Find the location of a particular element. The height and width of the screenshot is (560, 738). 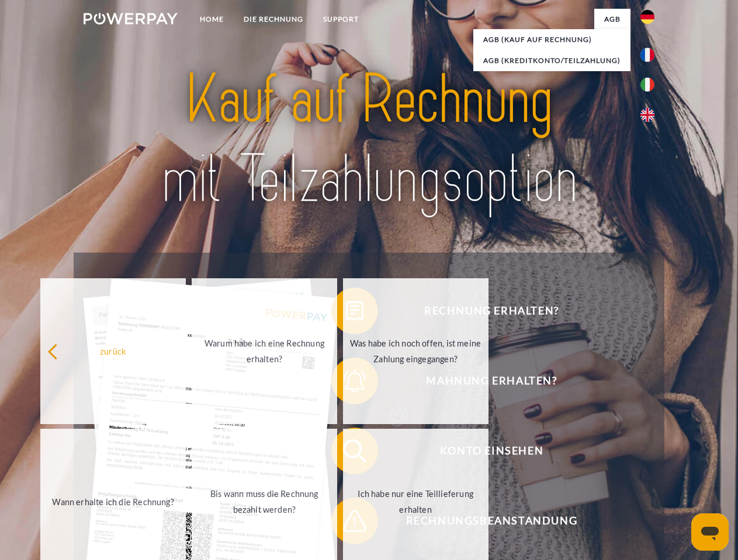

img: de is located at coordinates (647, 17).